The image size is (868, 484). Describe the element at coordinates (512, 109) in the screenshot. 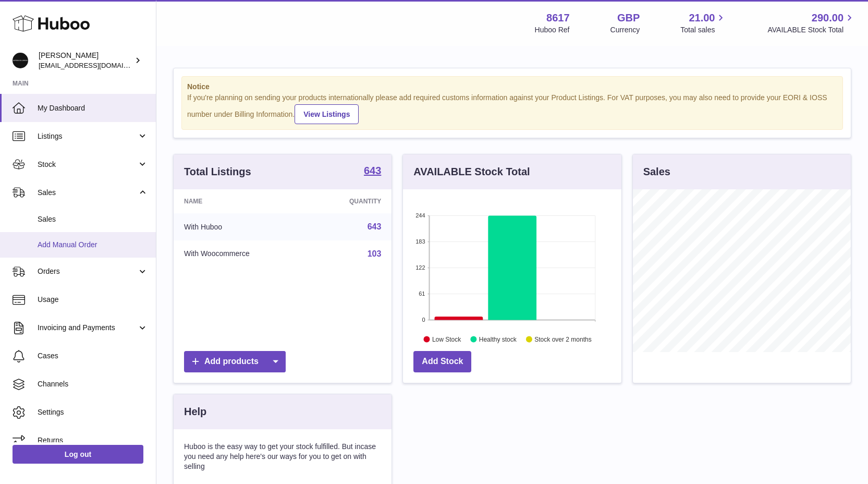

I see `div: If you're planning on sending your products internationally please add required customs informati...` at that location.